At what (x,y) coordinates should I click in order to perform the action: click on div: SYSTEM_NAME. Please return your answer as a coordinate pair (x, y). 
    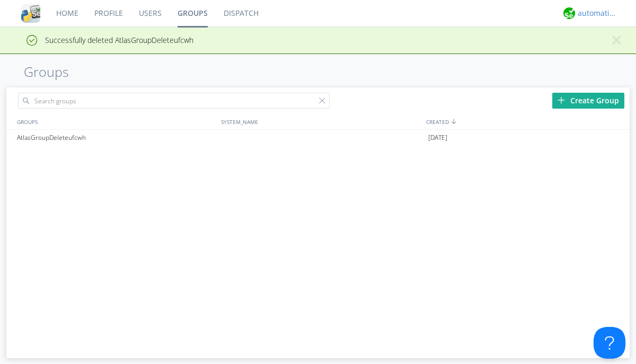
    Looking at the image, I should click on (321, 121).